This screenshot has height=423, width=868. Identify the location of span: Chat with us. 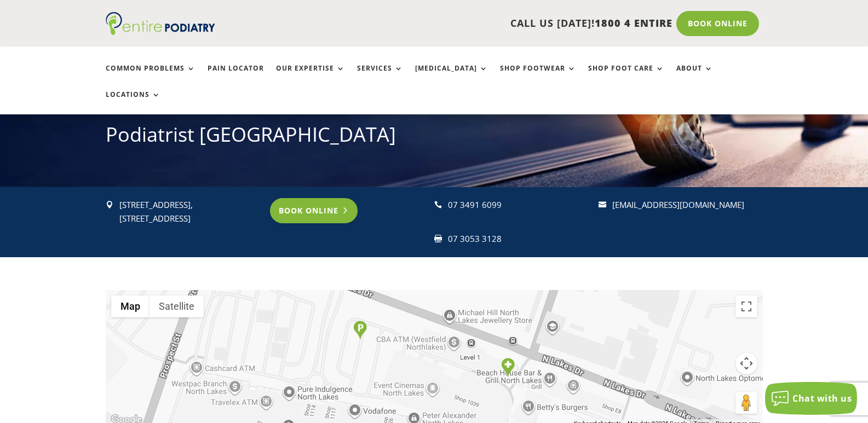
(822, 398).